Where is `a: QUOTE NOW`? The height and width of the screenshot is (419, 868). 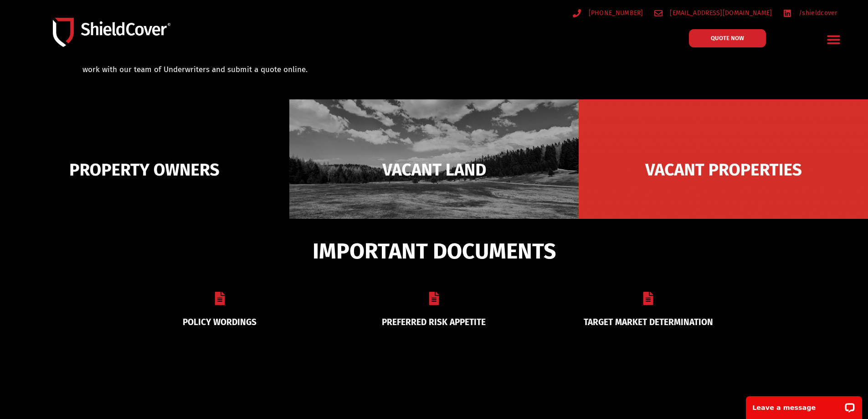
a: QUOTE NOW is located at coordinates (728, 38).